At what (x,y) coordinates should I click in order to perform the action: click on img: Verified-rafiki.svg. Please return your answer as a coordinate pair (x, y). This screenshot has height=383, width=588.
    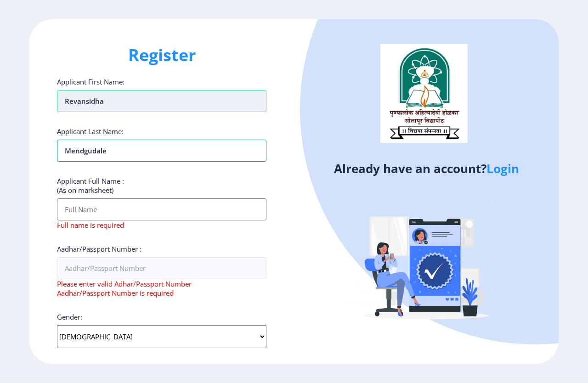
    Looking at the image, I should click on (426, 262).